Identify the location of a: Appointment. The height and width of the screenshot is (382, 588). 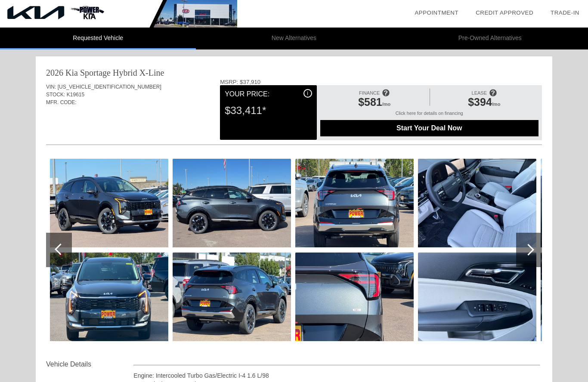
(436, 12).